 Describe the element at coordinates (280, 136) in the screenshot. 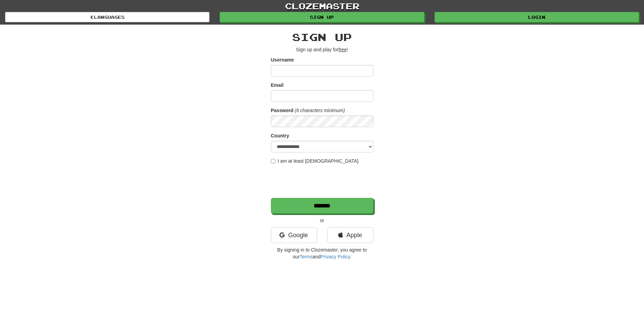

I see `label: Country` at that location.